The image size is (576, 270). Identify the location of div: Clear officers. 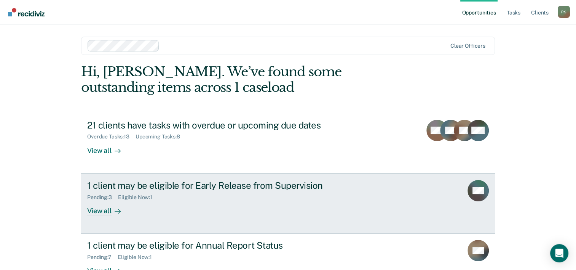
(468, 46).